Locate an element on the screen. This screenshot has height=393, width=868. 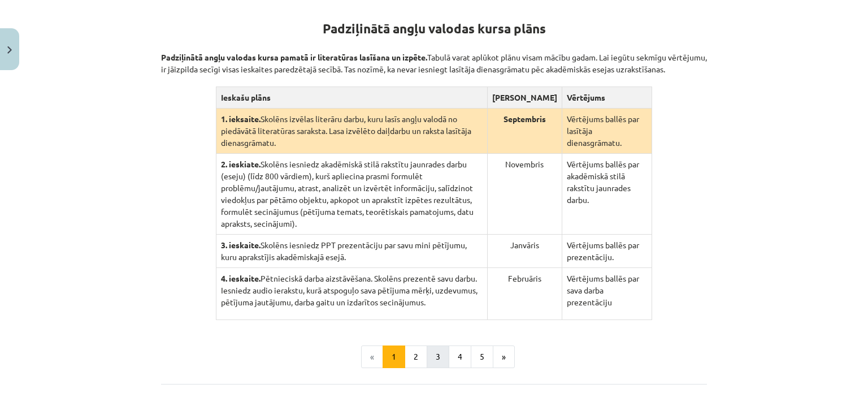
button: 2 is located at coordinates (416, 357).